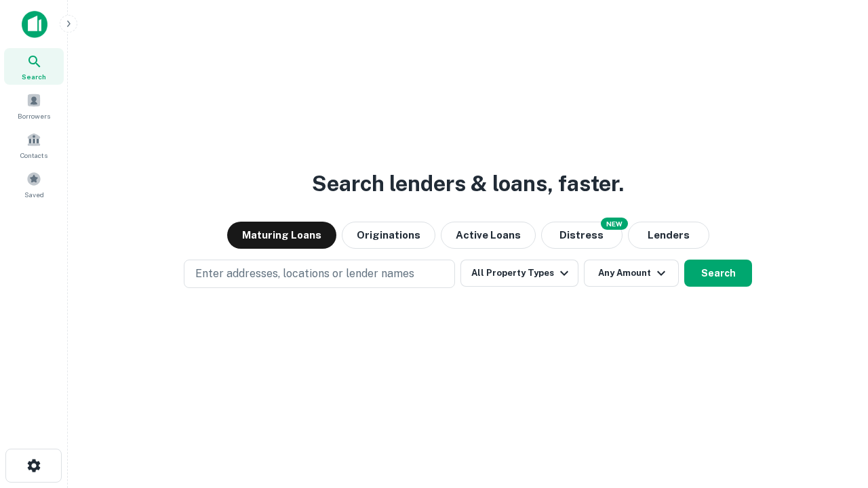  Describe the element at coordinates (34, 145) in the screenshot. I see `a: Contacts` at that location.